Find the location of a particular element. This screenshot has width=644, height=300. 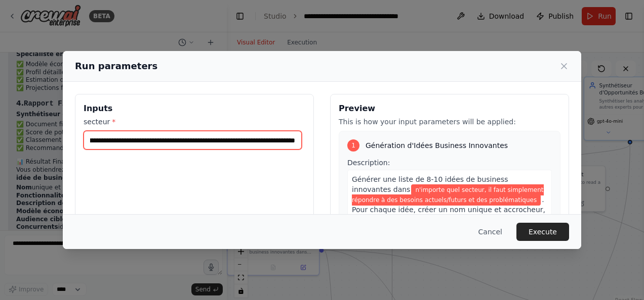

span: Description: is located at coordinates (369, 163).